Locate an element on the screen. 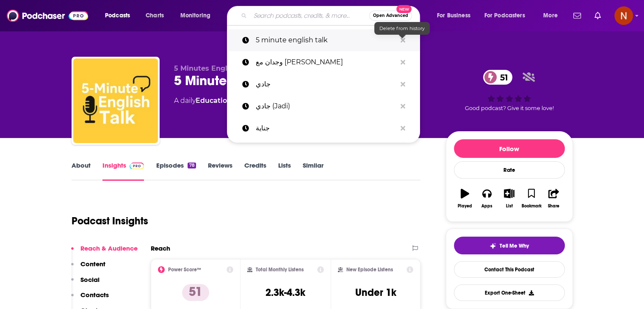 This screenshot has width=644, height=309. button: Follow is located at coordinates (509, 148).